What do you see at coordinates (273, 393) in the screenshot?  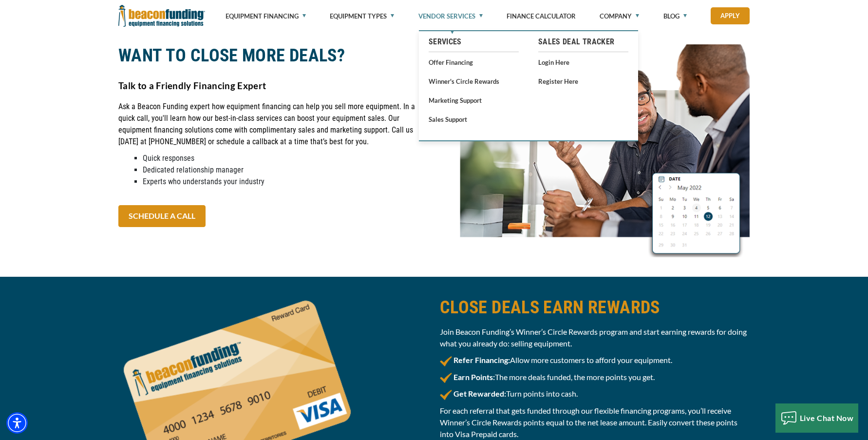 I see `a: Winner's Circle logo and Visa Gift Card` at bounding box center [273, 393].